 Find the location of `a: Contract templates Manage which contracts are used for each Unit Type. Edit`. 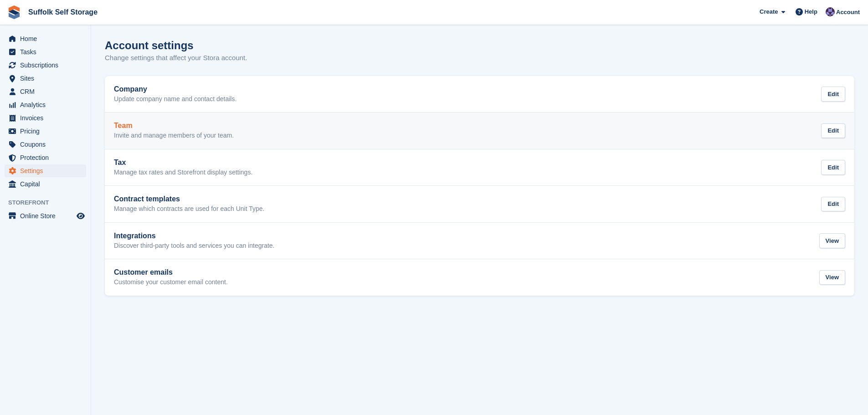

a: Contract templates Manage which contracts are used for each Unit Type. Edit is located at coordinates (480, 204).